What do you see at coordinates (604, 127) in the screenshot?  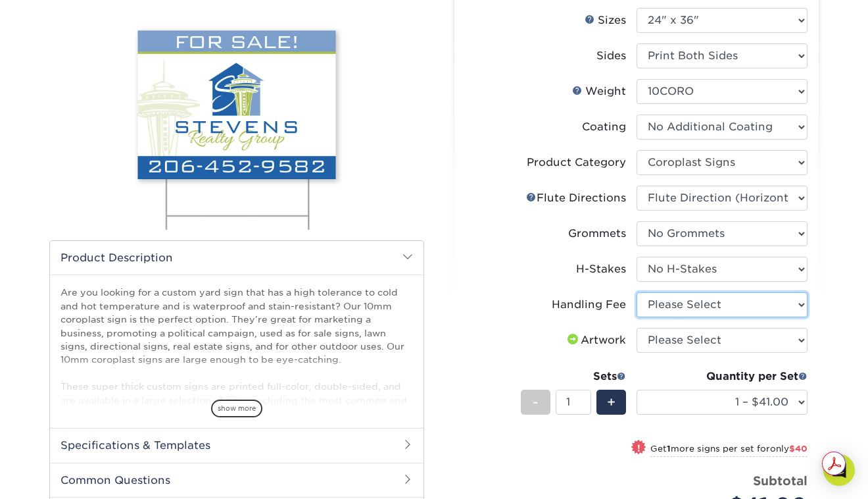 I see `div: Coating` at bounding box center [604, 127].